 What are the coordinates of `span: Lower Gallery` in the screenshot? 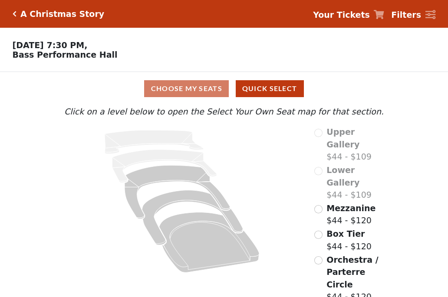 It's located at (343, 176).